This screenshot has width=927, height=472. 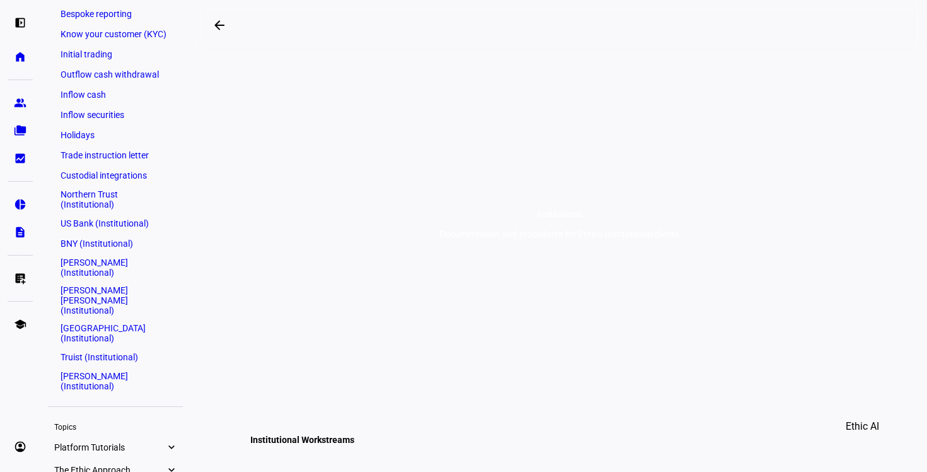 What do you see at coordinates (20, 103) in the screenshot?
I see `a: group` at bounding box center [20, 103].